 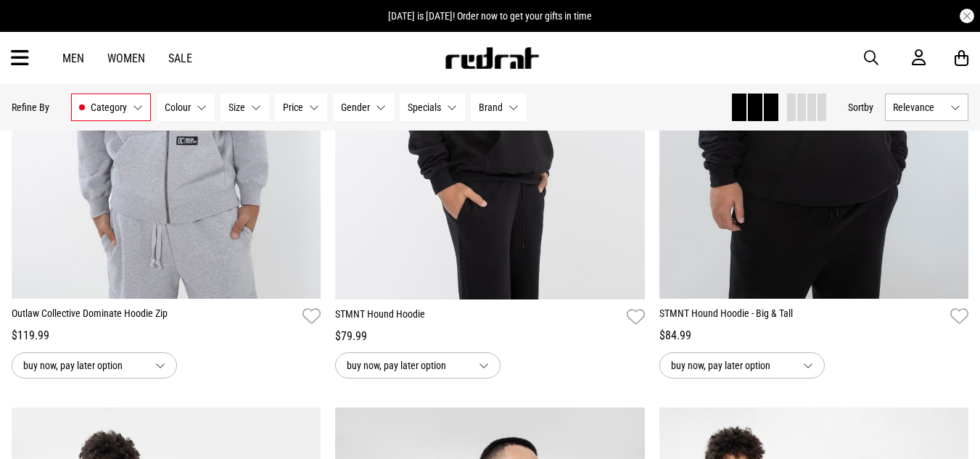 I want to click on a: Sale, so click(x=180, y=58).